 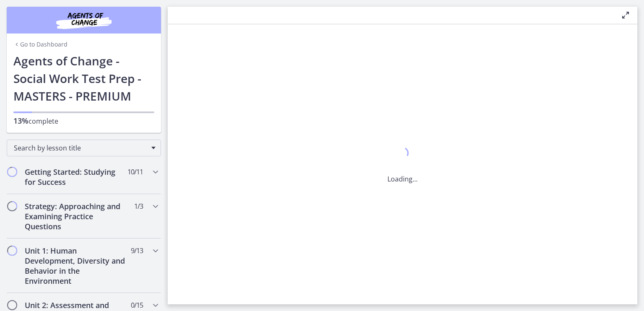 What do you see at coordinates (84, 79) in the screenshot?
I see `h1: Agents of Change - Social Work Test Prep - MASTERS - PREMIUM` at bounding box center [84, 79].